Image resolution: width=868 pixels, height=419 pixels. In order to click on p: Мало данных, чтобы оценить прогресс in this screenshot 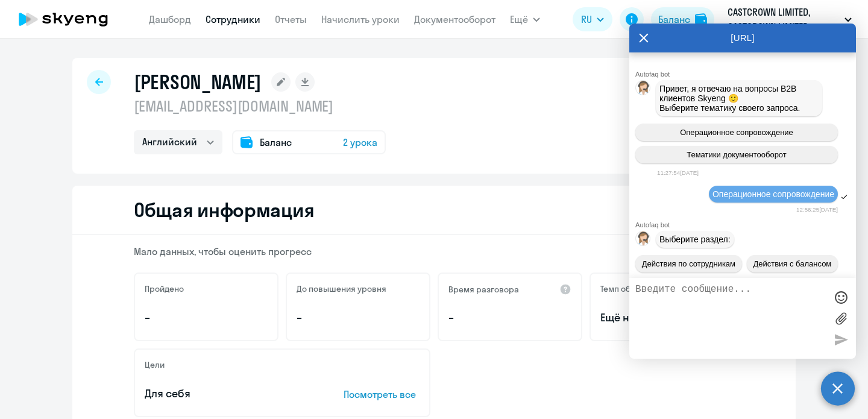, I will do `click(434, 251)`.